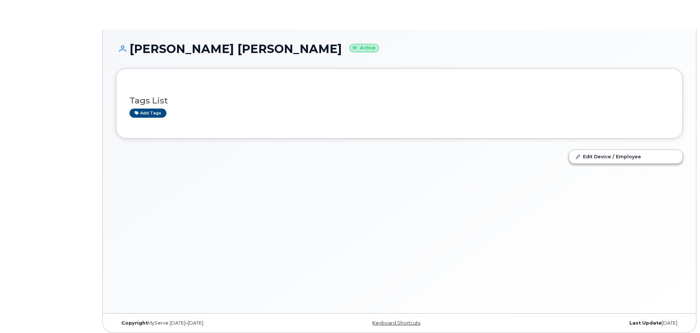  What do you see at coordinates (396, 323) in the screenshot?
I see `a: Keyboard Shortcuts` at bounding box center [396, 323].